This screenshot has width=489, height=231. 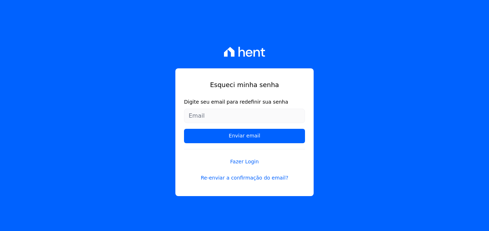 I want to click on input: Email, so click(x=245, y=116).